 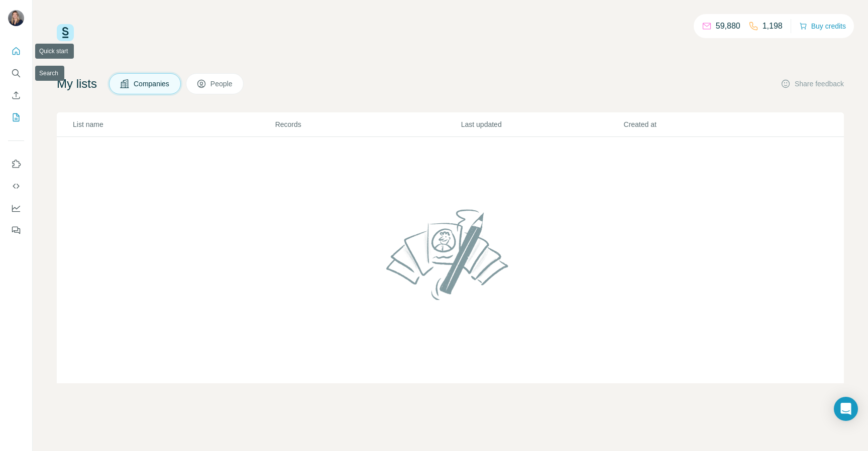 What do you see at coordinates (704, 124) in the screenshot?
I see `p: Created at` at bounding box center [704, 124].